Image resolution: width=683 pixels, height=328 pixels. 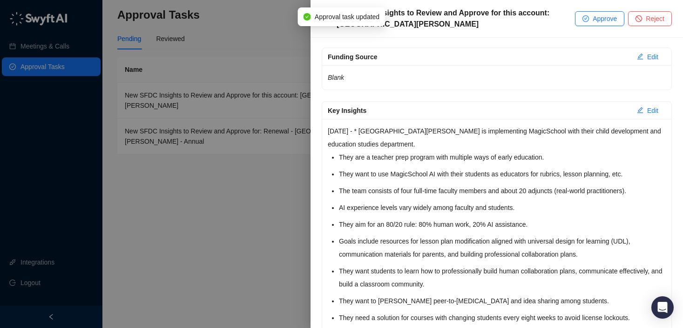 What do you see at coordinates (656, 19) in the screenshot?
I see `span: Reject` at bounding box center [656, 19].